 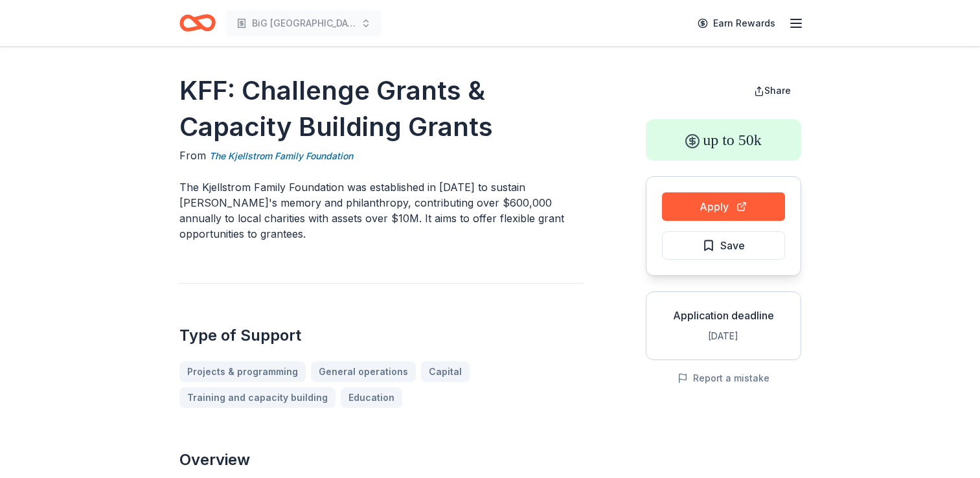 I want to click on a: Home, so click(x=198, y=23).